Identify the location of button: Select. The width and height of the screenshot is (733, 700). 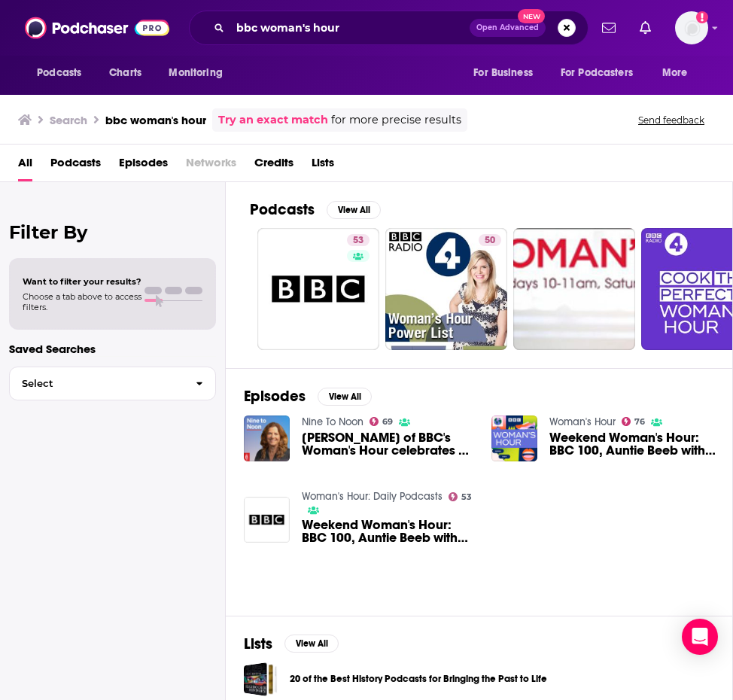
(112, 384).